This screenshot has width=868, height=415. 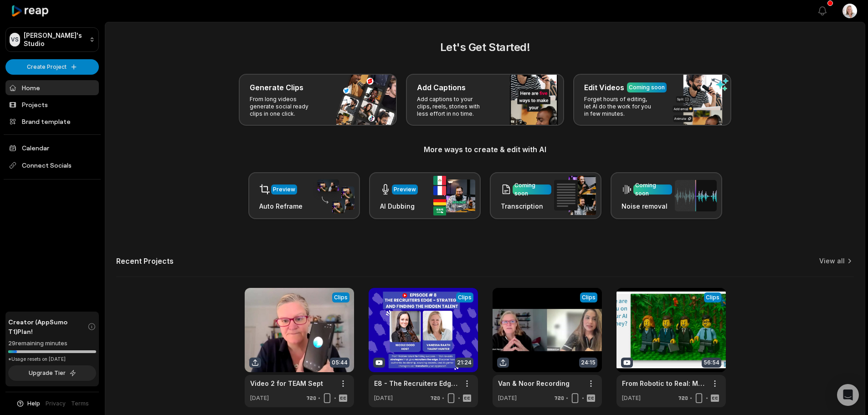 What do you see at coordinates (52, 373) in the screenshot?
I see `button: Upgrade Tier` at bounding box center [52, 373].